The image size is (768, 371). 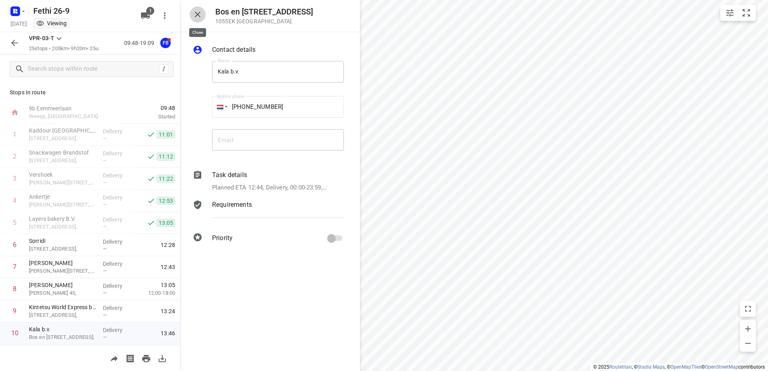 What do you see at coordinates (63, 293) in the screenshot?
I see `p: Adolphine Eduardine Kokplantsoen 45,` at bounding box center [63, 293].